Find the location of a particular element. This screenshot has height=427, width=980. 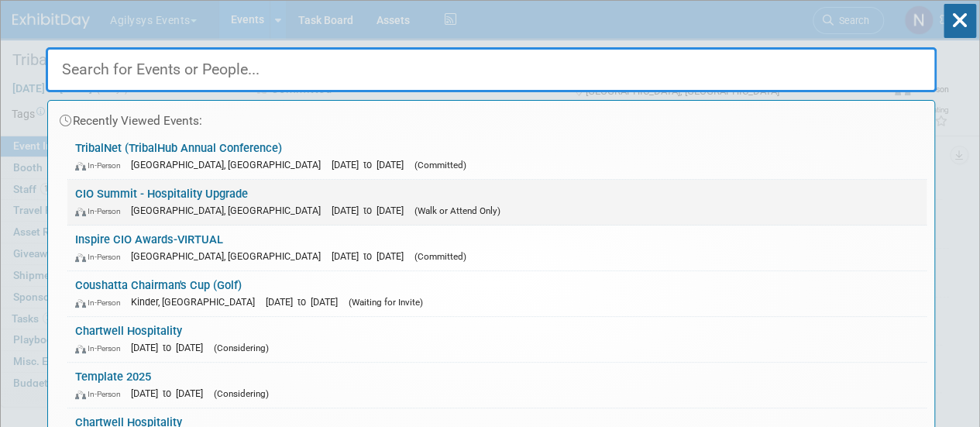

span: (Waiting for Invite) is located at coordinates (386, 302).